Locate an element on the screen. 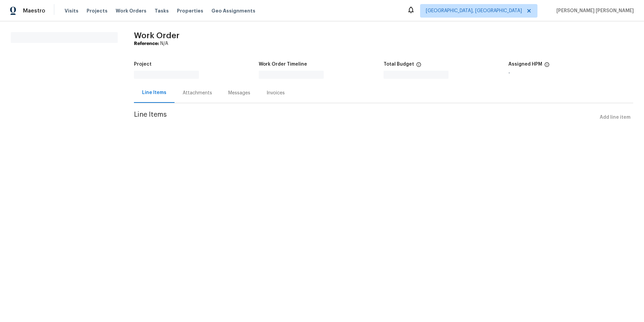 The image size is (644, 322). span: The total cost of line items that have been proposed by Opendoor. This sum includes line items th... is located at coordinates (419, 66).